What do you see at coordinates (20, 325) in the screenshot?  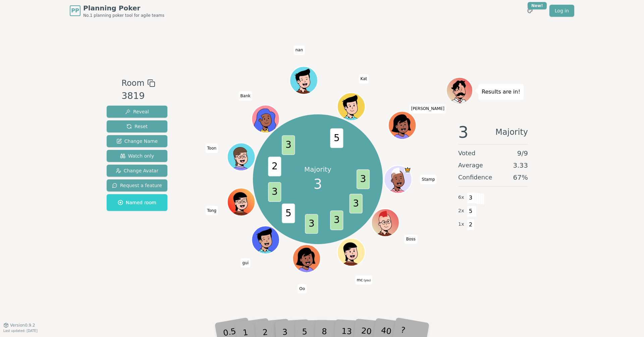 I see `button: Version0.9.2` at bounding box center [20, 325].